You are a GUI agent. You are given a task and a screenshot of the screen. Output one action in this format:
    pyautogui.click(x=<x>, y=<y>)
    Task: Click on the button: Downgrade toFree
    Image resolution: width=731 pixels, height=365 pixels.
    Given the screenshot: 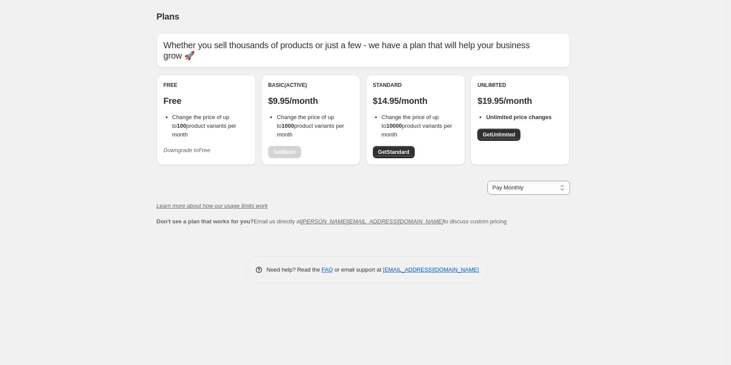 What is the action you would take?
    pyautogui.click(x=187, y=151)
    